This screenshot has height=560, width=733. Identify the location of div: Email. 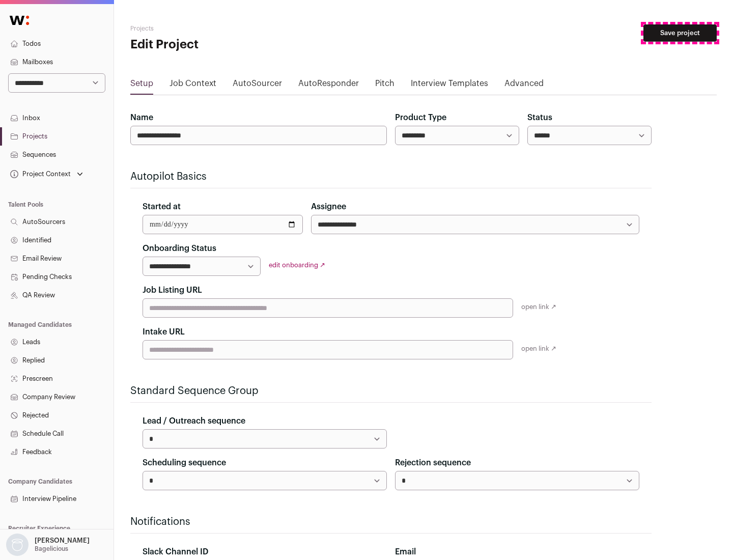
(517, 551).